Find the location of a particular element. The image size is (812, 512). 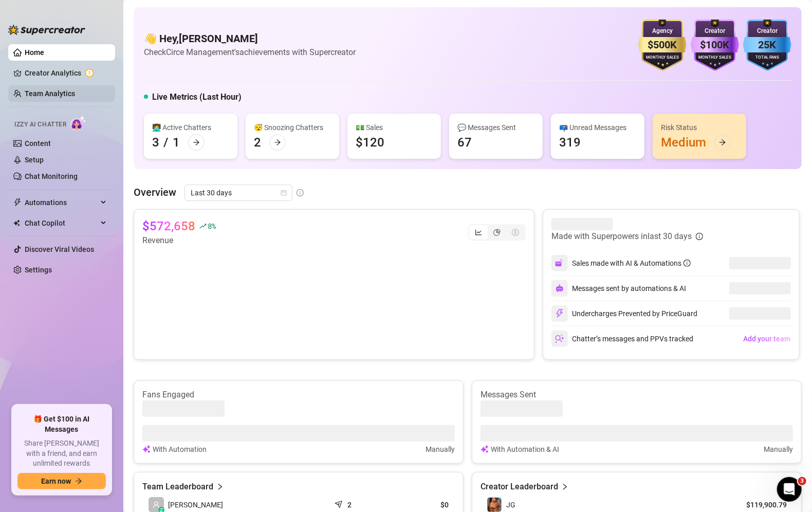

div: Risk Status is located at coordinates (700, 127).